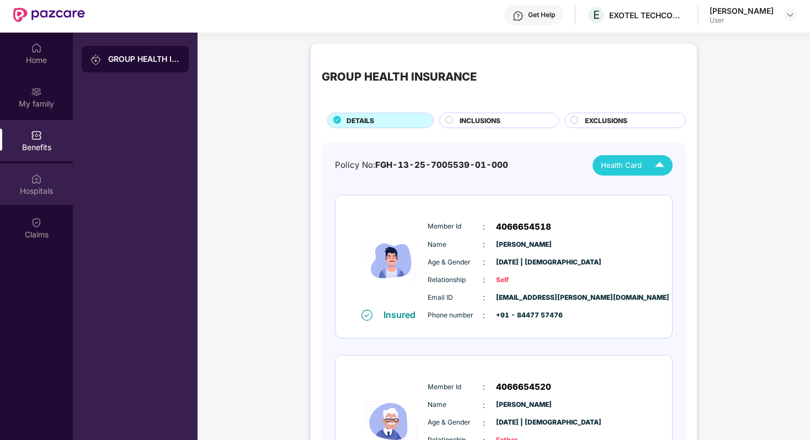 This screenshot has height=440, width=810. What do you see at coordinates (541, 15) in the screenshot?
I see `div: Get Help` at bounding box center [541, 15].